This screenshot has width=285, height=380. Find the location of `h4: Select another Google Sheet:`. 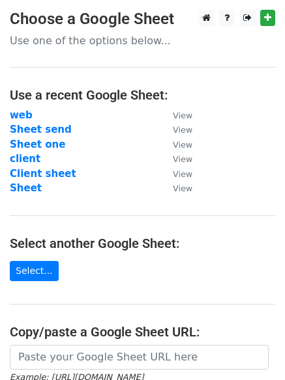

h4: Select another Google Sheet: is located at coordinates (142, 244).